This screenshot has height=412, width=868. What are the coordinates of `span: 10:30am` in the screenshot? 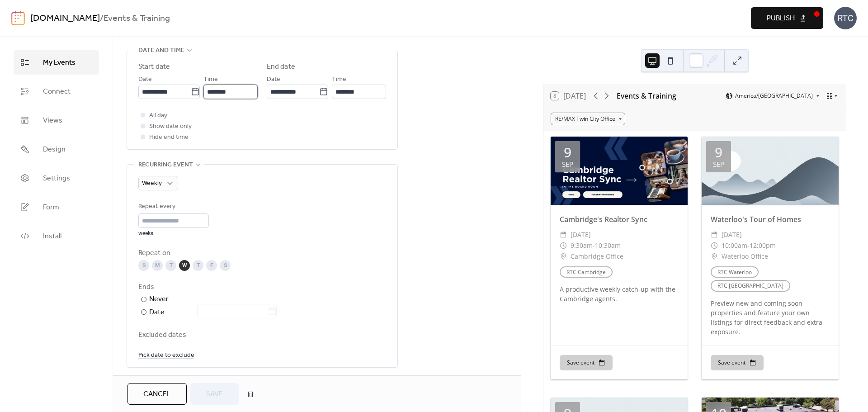 It's located at (607, 246).